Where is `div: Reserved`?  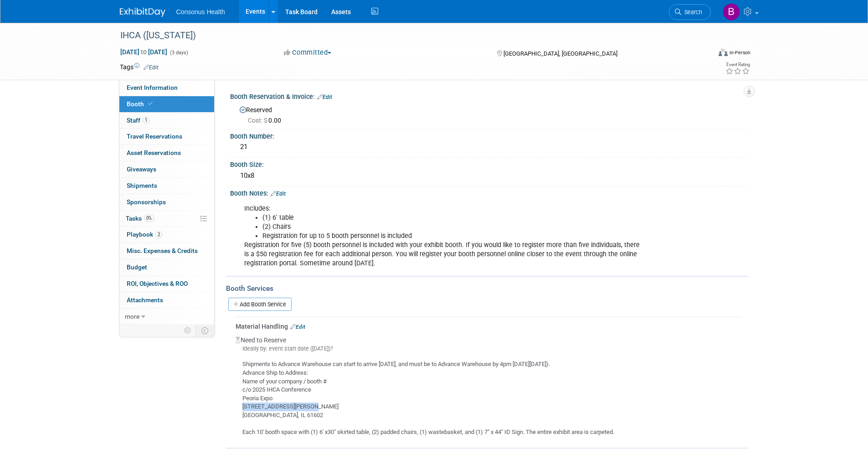 div: Reserved is located at coordinates (489, 114).